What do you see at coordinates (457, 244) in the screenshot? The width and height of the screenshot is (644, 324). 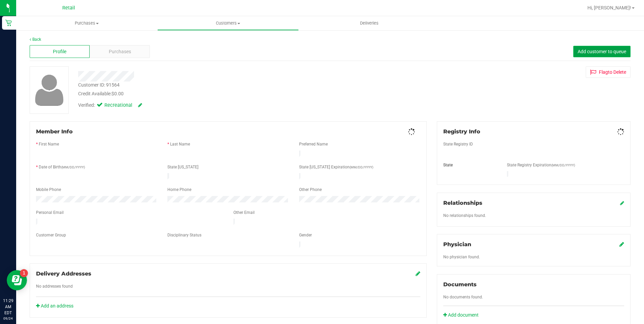 I see `span: Physician` at bounding box center [457, 244].